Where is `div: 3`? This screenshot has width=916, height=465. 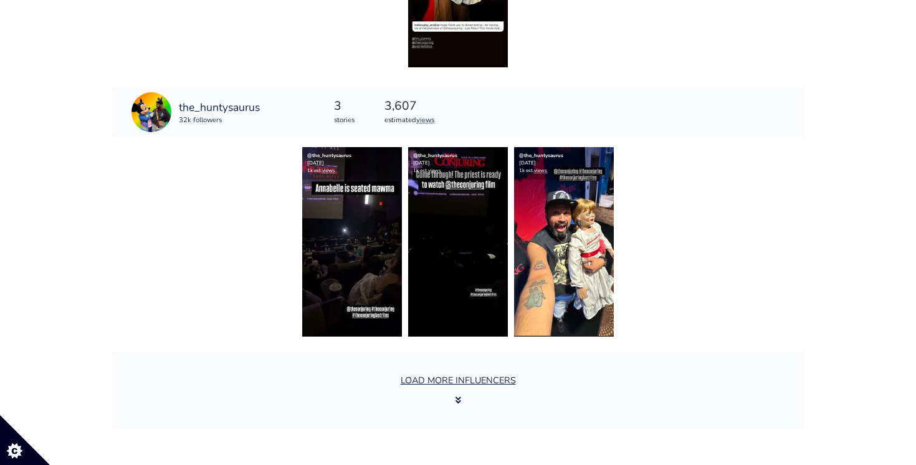 div: 3 is located at coordinates (344, 106).